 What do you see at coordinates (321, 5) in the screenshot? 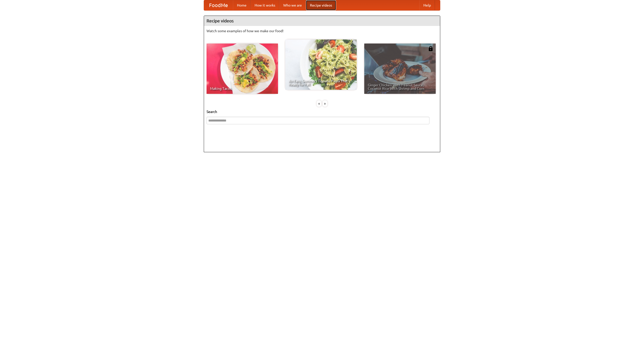
I see `a: Recipe videos` at bounding box center [321, 5].